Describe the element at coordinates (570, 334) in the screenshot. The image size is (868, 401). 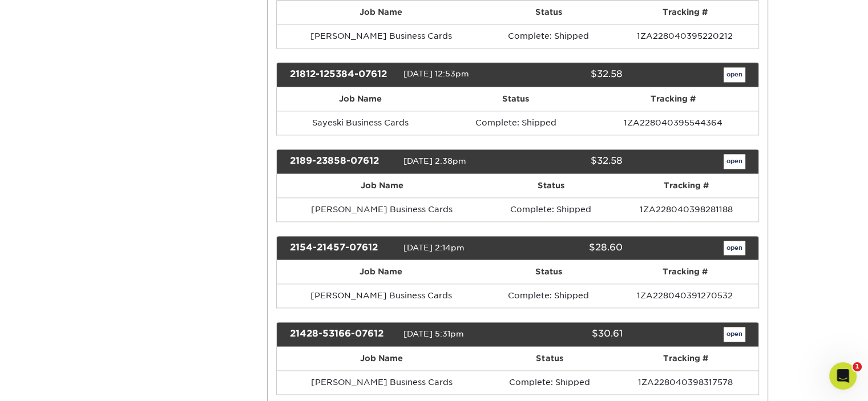
I see `div: $30.61` at that location.